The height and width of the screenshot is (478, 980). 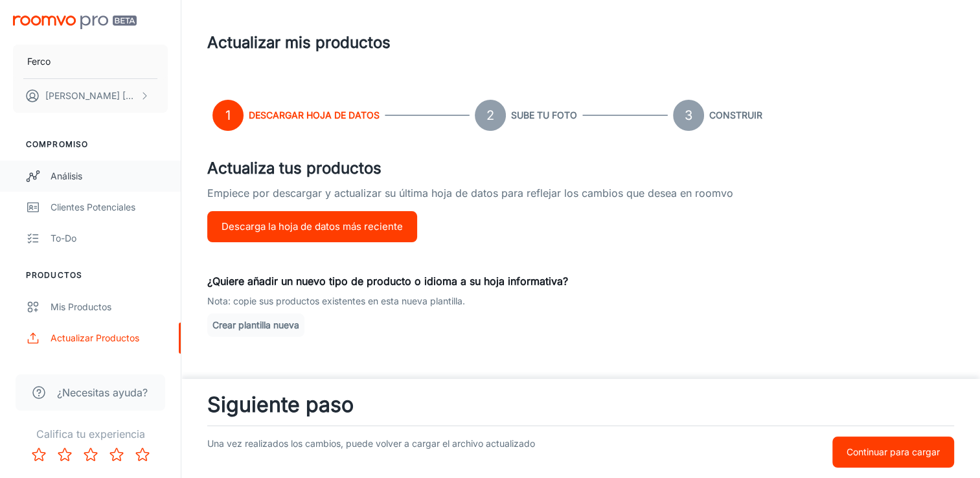 What do you see at coordinates (490, 115) in the screenshot?
I see `text: 2` at bounding box center [490, 115].